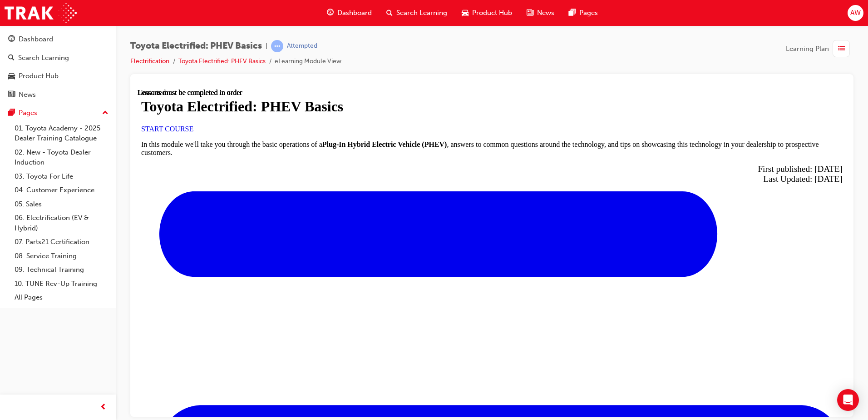 The image size is (868, 420). I want to click on a: 02. New - Toyota Dealer Induction, so click(61, 157).